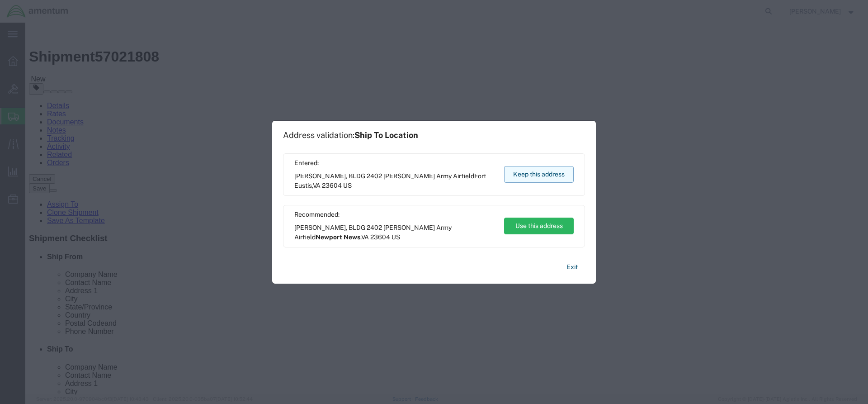 The width and height of the screenshot is (868, 404). Describe the element at coordinates (386, 135) in the screenshot. I see `span: Ship To Location` at that location.